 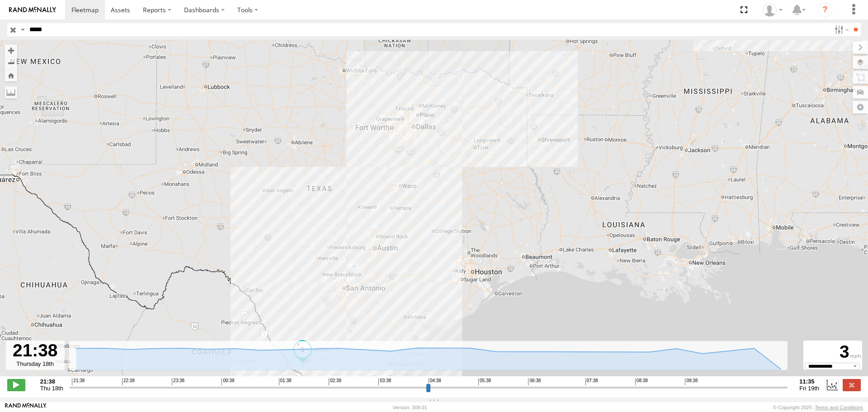 I want to click on label: Play/Stop, so click(x=16, y=385).